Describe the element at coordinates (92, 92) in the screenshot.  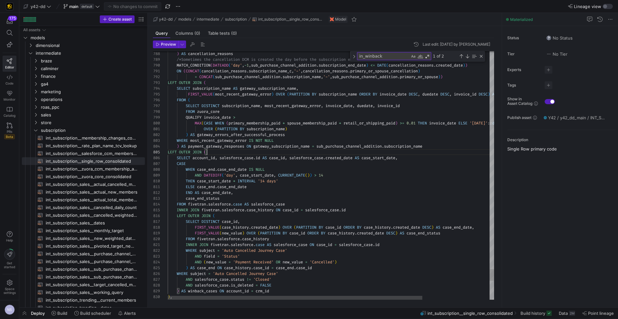
I see `span: marketing` at that location.